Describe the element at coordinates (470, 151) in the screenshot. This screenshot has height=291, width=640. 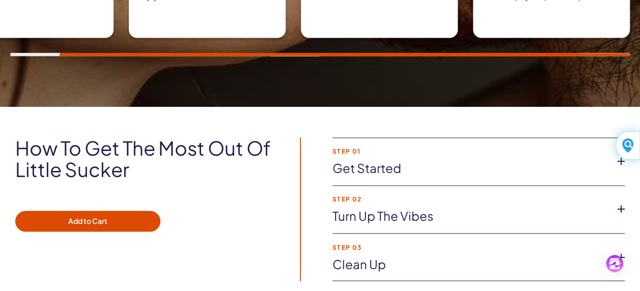
I see `strong: Step 01` at that location.